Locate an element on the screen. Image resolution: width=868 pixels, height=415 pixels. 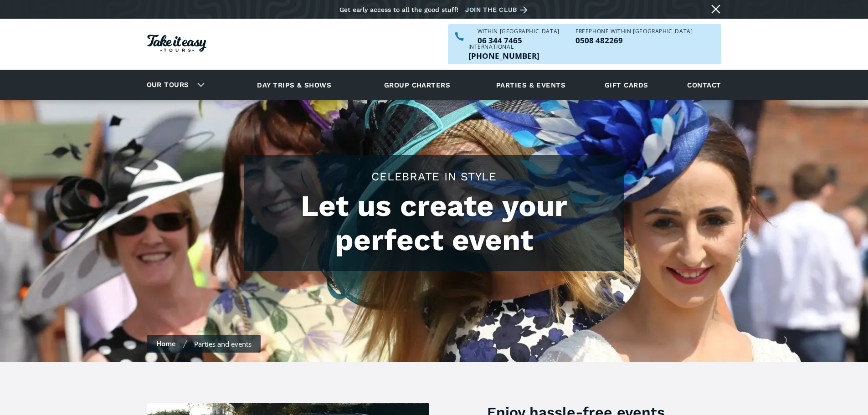
a: Call us within NZ on 063447465 is located at coordinates (518, 40).